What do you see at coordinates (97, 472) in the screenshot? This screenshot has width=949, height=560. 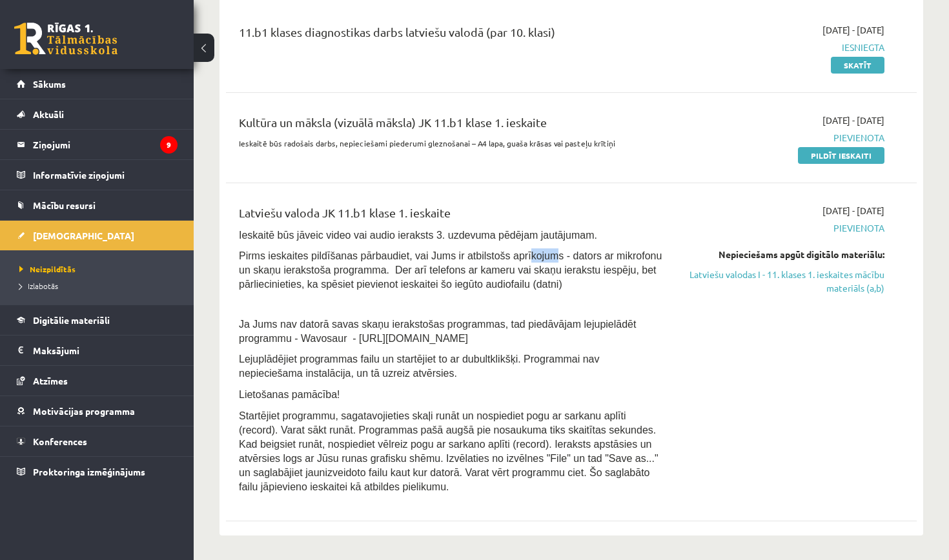 I see `a: Proktoringa izmēģinājums` at bounding box center [97, 472].